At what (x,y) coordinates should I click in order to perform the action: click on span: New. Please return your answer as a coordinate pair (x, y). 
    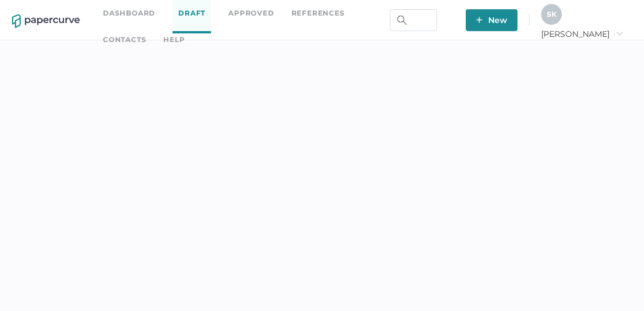
    Looking at the image, I should click on (492, 20).